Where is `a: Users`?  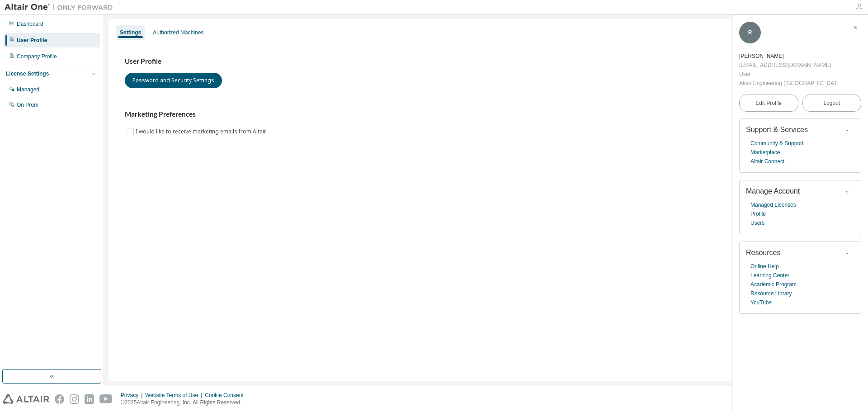
a: Users is located at coordinates (757, 223).